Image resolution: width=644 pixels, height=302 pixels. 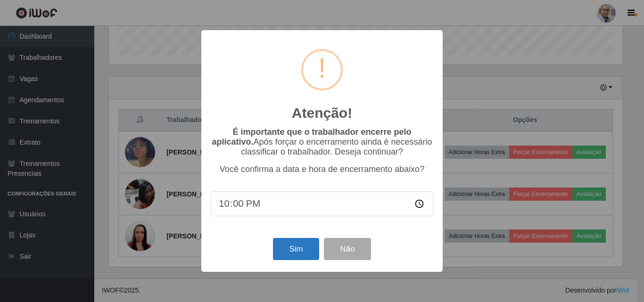 I want to click on b: É importante que o trabalhador encerre pelo aplicativo., so click(x=311, y=137).